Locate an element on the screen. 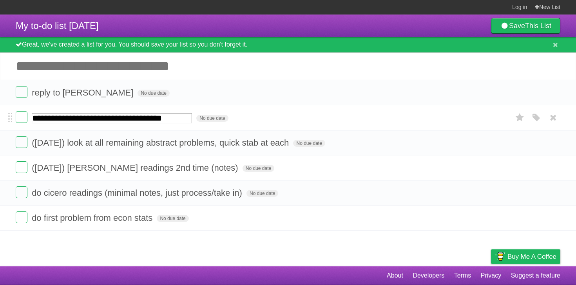  a: Suggest a feature is located at coordinates (536, 276).